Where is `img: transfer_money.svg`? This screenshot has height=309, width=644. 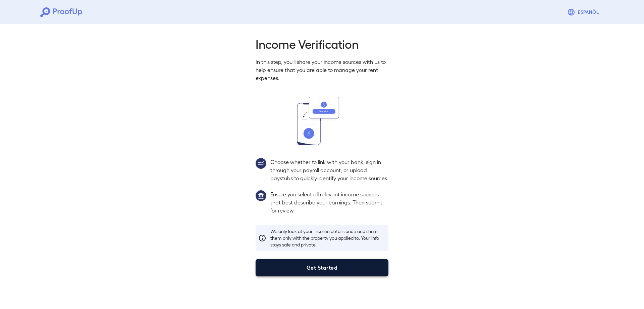 img: transfer_money.svg is located at coordinates (322, 121).